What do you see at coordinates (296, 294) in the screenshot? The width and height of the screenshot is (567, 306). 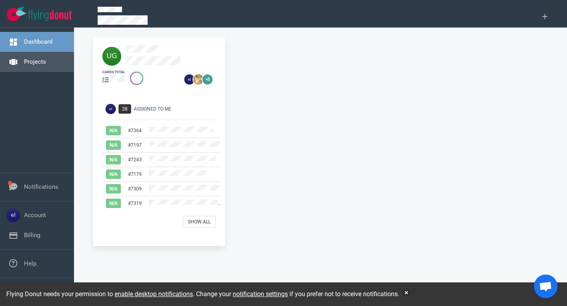 I see `span: . Change your if you prefer not to receive notifications.` at bounding box center [296, 294].